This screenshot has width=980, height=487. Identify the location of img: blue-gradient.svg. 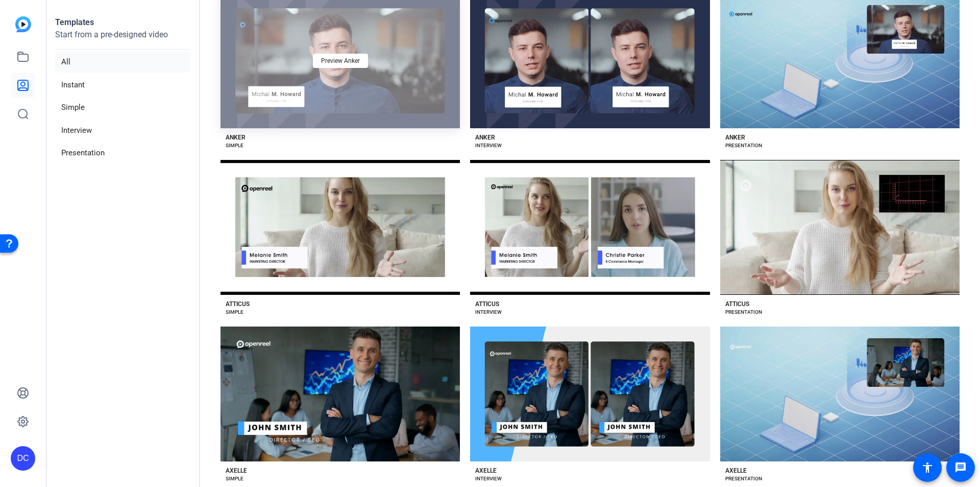
(23, 24).